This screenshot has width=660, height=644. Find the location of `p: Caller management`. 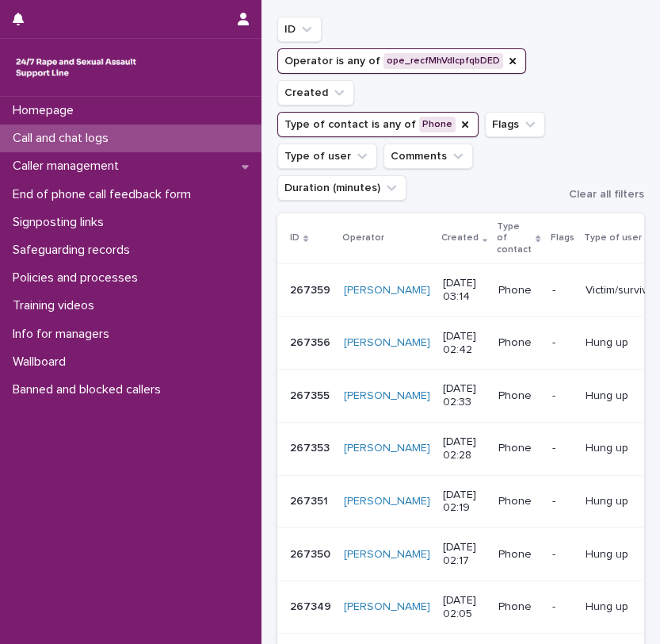

p: Caller management is located at coordinates (69, 166).